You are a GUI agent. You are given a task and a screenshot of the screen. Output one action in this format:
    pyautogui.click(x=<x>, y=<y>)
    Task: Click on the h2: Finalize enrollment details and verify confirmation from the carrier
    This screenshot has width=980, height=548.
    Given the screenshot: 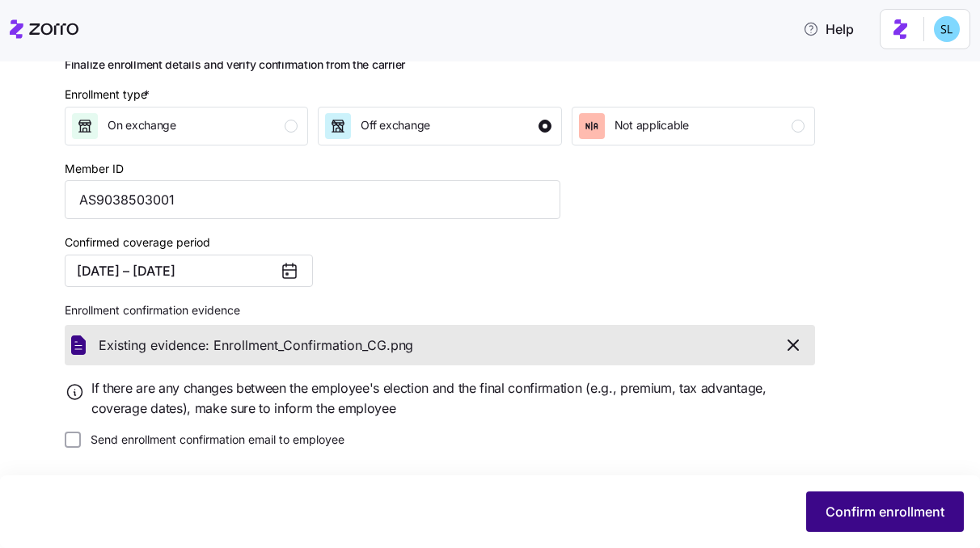 What is the action you would take?
    pyautogui.click(x=440, y=65)
    